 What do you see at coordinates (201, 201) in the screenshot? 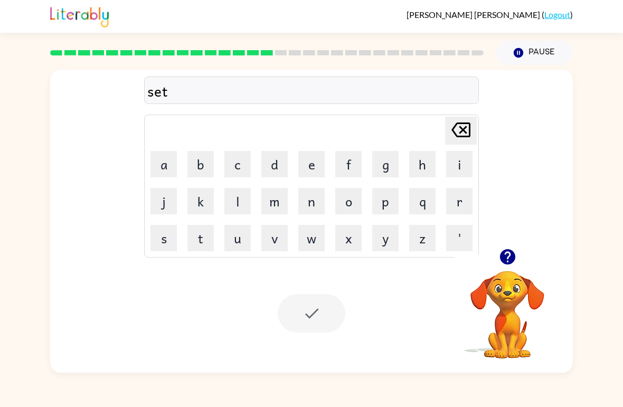
I see `button: k` at bounding box center [201, 201].